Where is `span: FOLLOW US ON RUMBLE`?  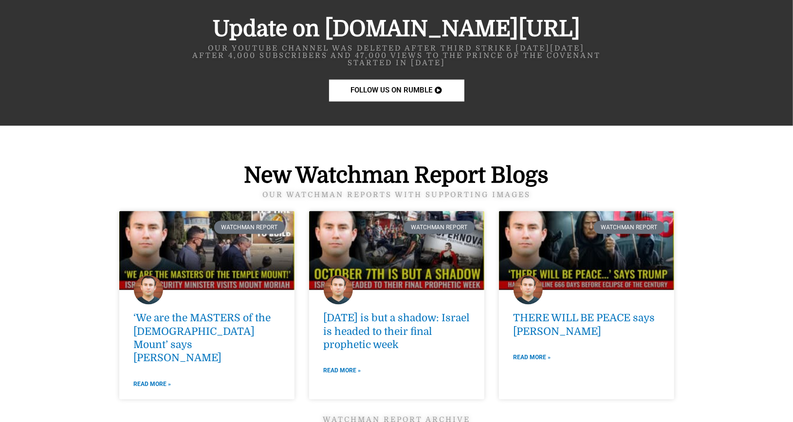
span: FOLLOW US ON RUMBLE is located at coordinates (392, 91).